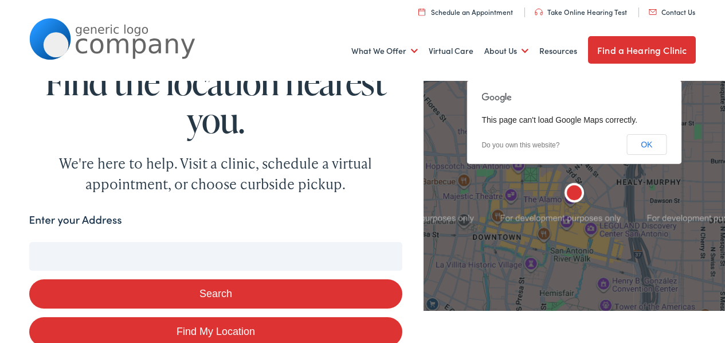 The image size is (725, 343). Describe the element at coordinates (465, 11) in the screenshot. I see `a: Schedule an Appointment` at that location.